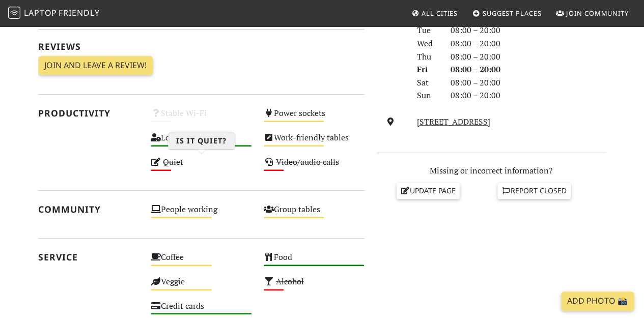  I want to click on div: Group tables, so click(314, 214).